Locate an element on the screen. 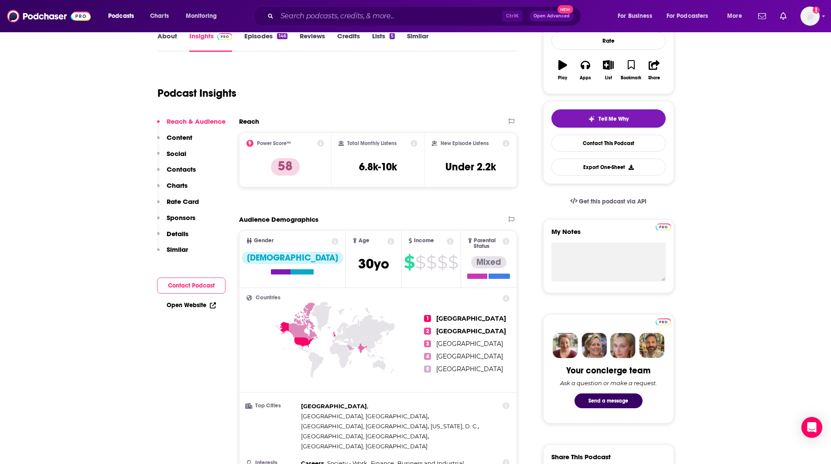 The height and width of the screenshot is (464, 831). h3: Share This Podcast is located at coordinates (581, 457).